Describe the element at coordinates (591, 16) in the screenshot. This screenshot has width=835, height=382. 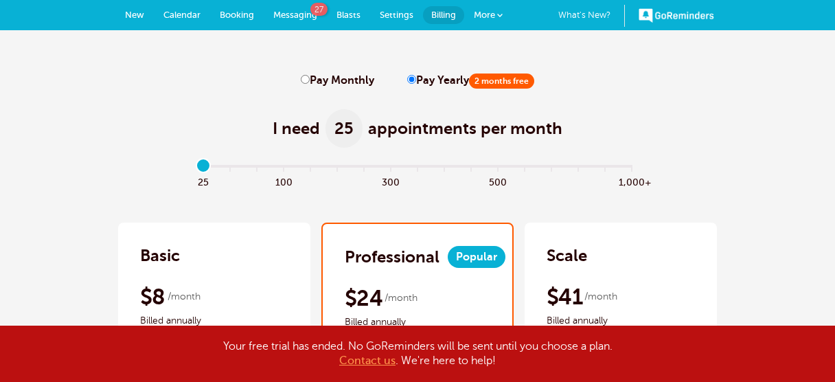
I see `a: What's New?` at that location.